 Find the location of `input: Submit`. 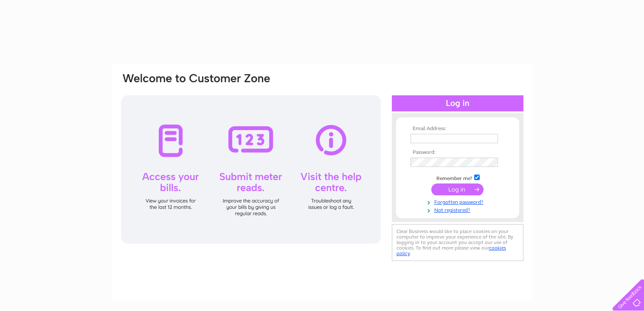

input: Submit is located at coordinates (457, 189).